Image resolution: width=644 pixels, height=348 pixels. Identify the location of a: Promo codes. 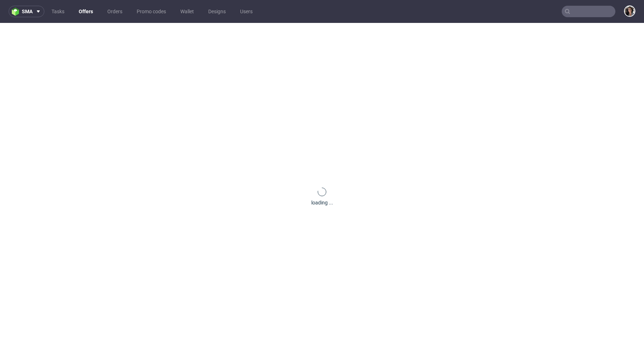
(151, 12).